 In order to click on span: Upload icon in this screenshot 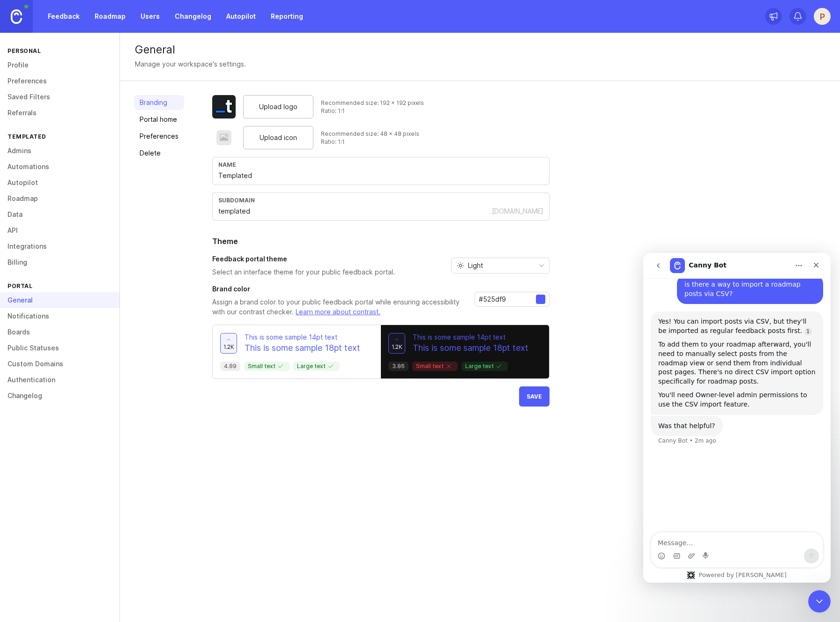, I will do `click(278, 138)`.